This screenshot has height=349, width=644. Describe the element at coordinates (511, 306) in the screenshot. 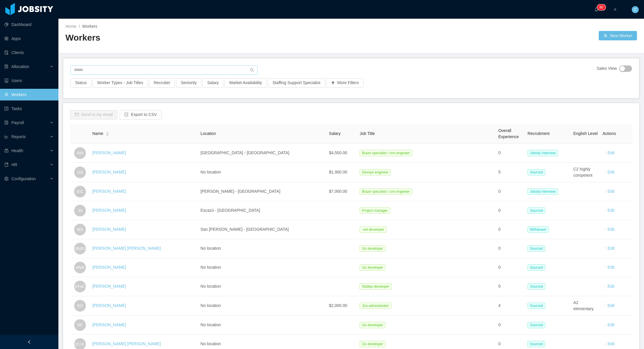

I see `td: 4` at that location.